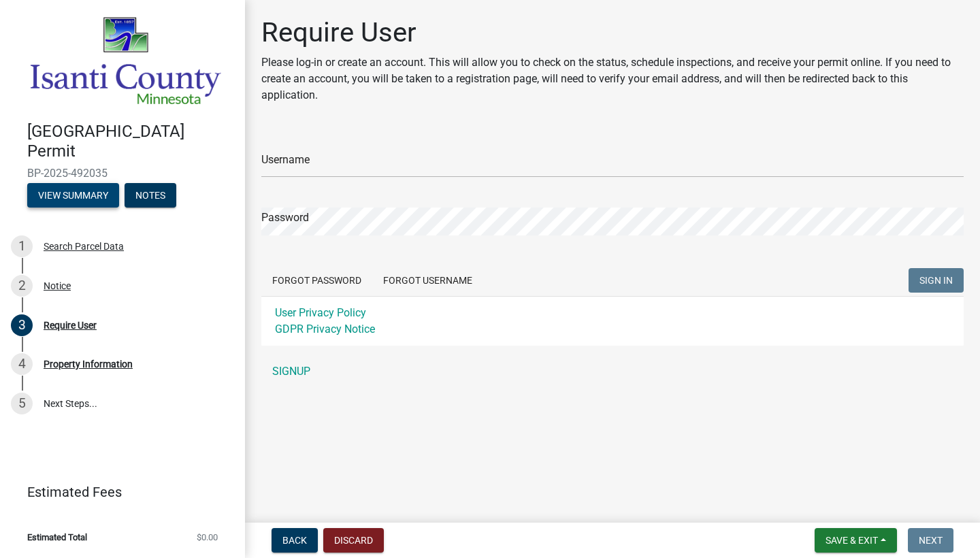  I want to click on button: Discard, so click(353, 541).